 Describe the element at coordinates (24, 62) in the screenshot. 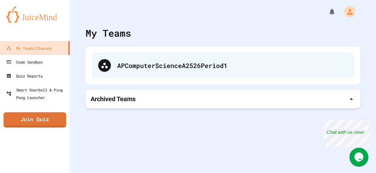

I see `div: Code Sandbox` at that location.